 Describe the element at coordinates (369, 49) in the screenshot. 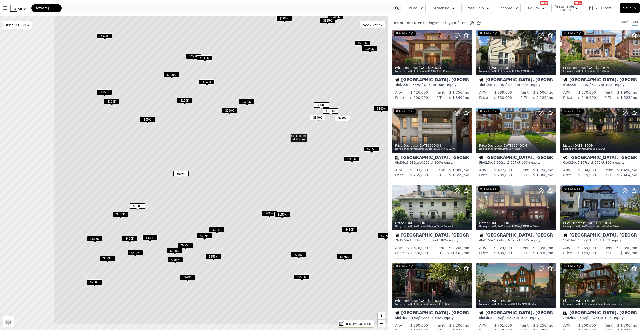

I see `span: $350K` at that location.